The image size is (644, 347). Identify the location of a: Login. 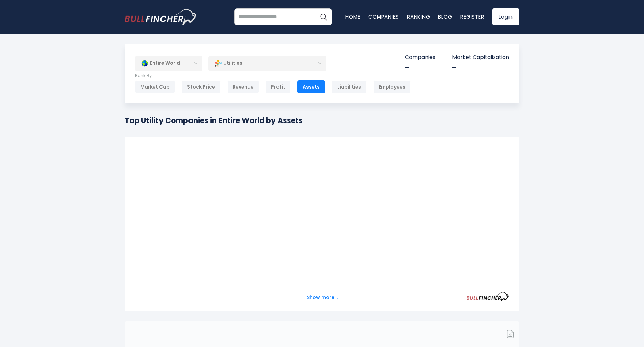
(505, 17).